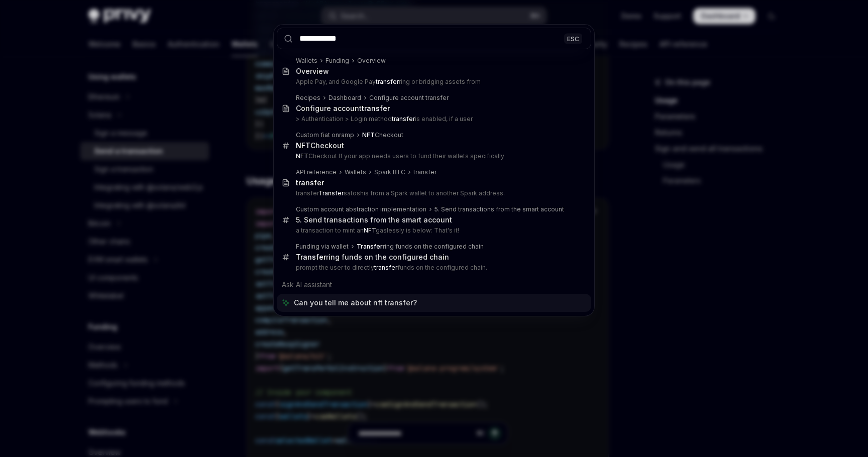 This screenshot has height=457, width=868. Describe the element at coordinates (337, 61) in the screenshot. I see `div: Funding` at that location.